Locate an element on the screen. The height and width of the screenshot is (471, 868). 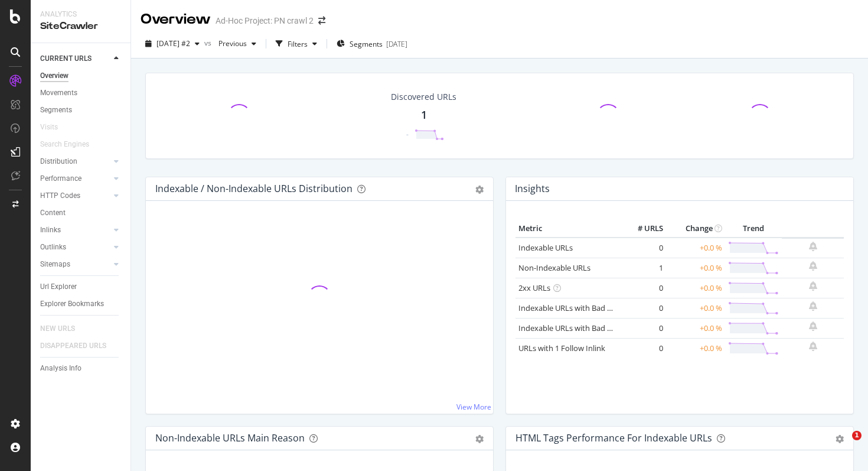
th: Change is located at coordinates (696, 229).